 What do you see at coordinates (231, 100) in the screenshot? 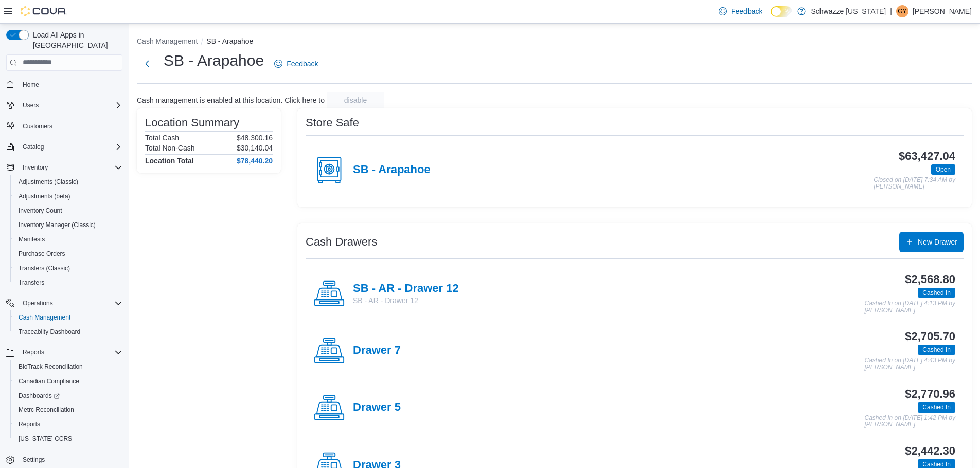
I see `p: Cash management is enabled at this location. Click here to` at bounding box center [231, 100].